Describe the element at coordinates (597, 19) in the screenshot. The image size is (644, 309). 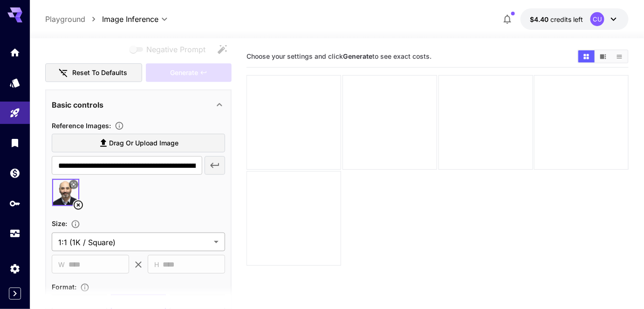
I see `div: CU` at that location.